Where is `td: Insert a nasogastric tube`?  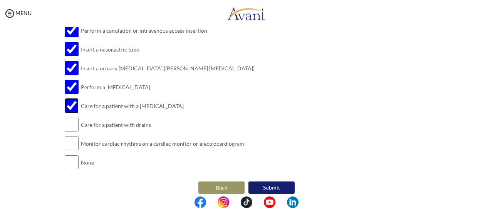
td: Insert a nasogastric tube is located at coordinates (167, 49).